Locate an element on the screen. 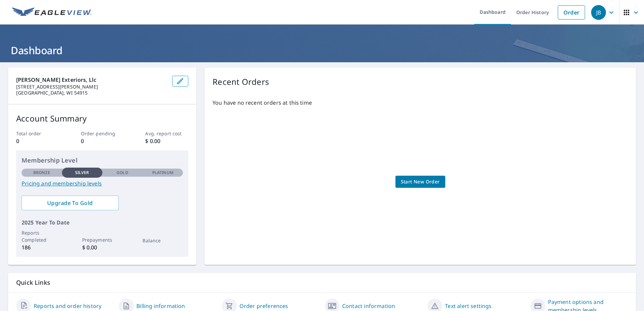 The height and width of the screenshot is (311, 644). a: Reports and order history is located at coordinates (67, 306).